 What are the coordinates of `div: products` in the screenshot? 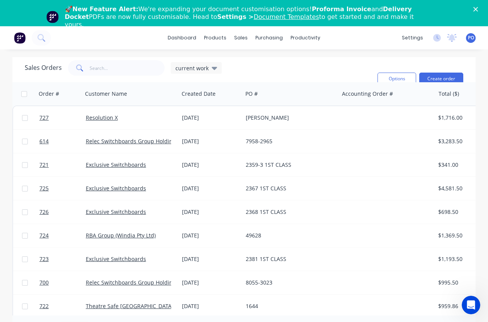 It's located at (215, 38).